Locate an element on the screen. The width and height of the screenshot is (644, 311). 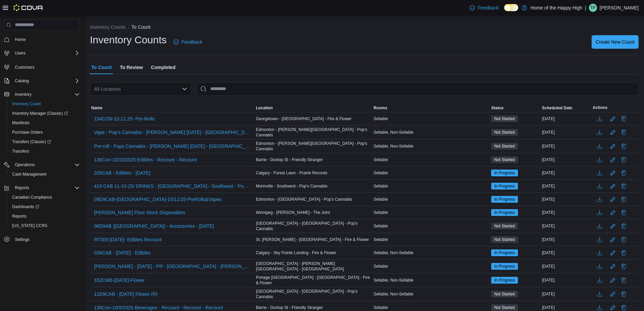
button: Canadian Compliance is located at coordinates (45, 197).